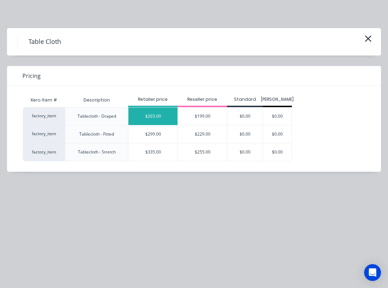  Describe the element at coordinates (153, 99) in the screenshot. I see `div: Retailer price` at that location.